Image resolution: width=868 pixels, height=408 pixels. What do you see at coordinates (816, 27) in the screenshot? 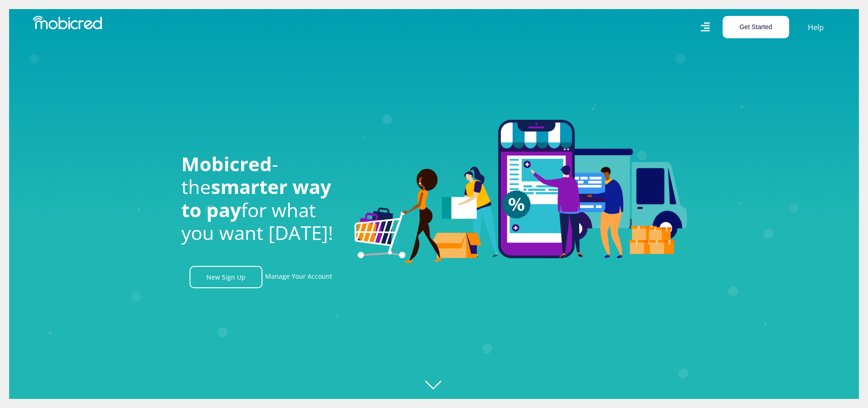
I see `a: Help` at bounding box center [816, 27].